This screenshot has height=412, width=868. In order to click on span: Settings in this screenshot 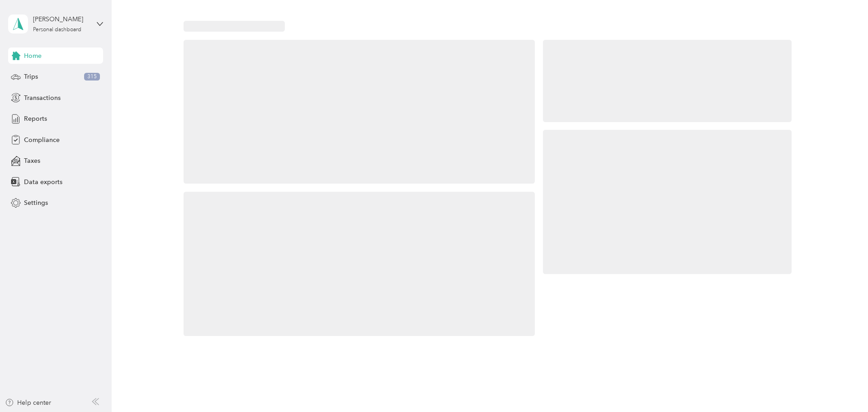, I will do `click(36, 203)`.